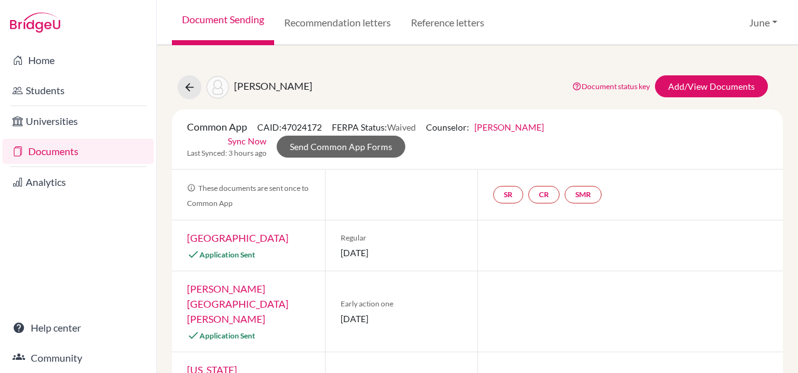 This screenshot has width=798, height=373. What do you see at coordinates (401, 238) in the screenshot?
I see `span: Regular` at bounding box center [401, 238].